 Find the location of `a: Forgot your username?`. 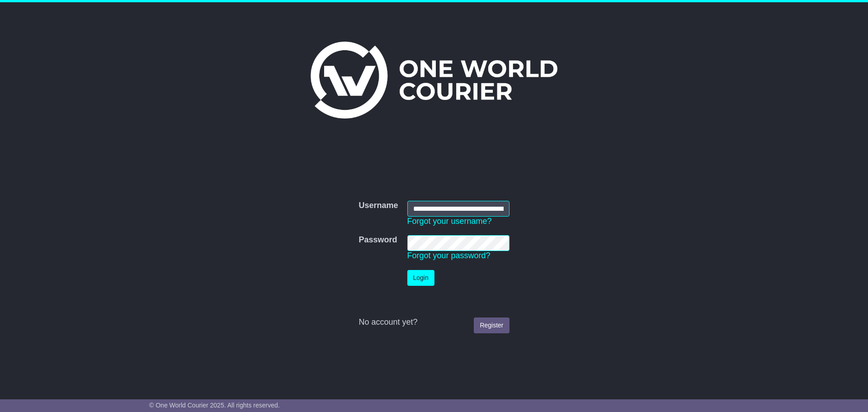

a: Forgot your username? is located at coordinates (449, 221).